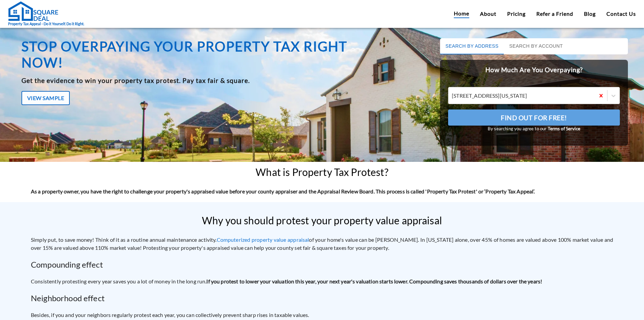  I want to click on a: About, so click(488, 14).